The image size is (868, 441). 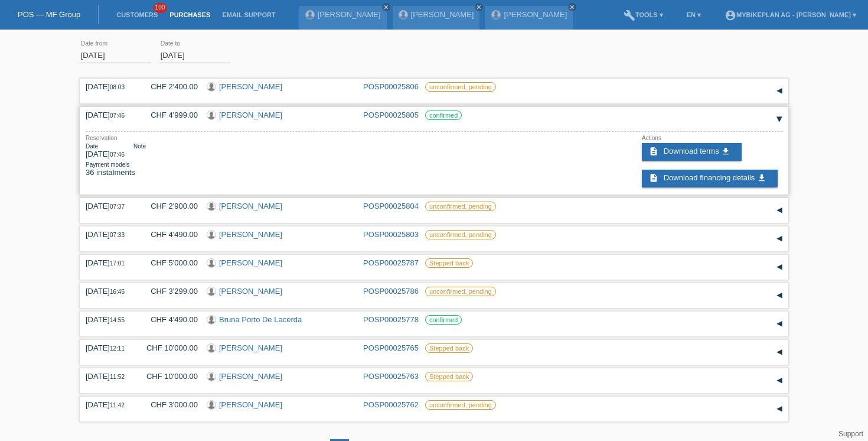 What do you see at coordinates (391, 376) in the screenshot?
I see `a: POSP00025763` at bounding box center [391, 376].